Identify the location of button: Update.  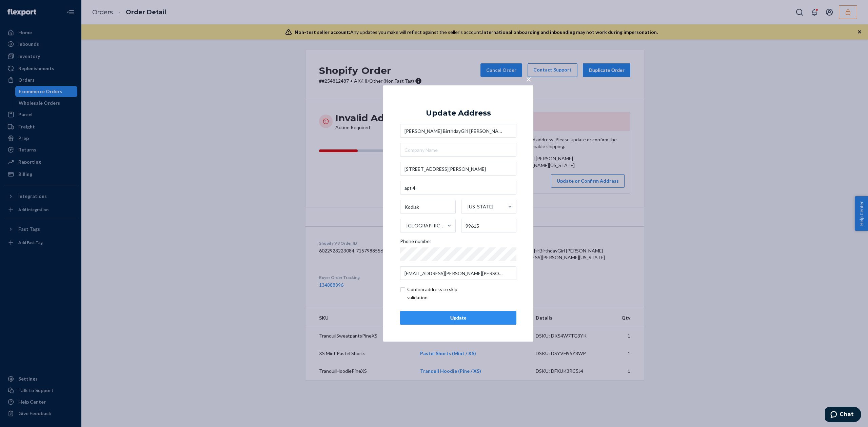
(458, 318).